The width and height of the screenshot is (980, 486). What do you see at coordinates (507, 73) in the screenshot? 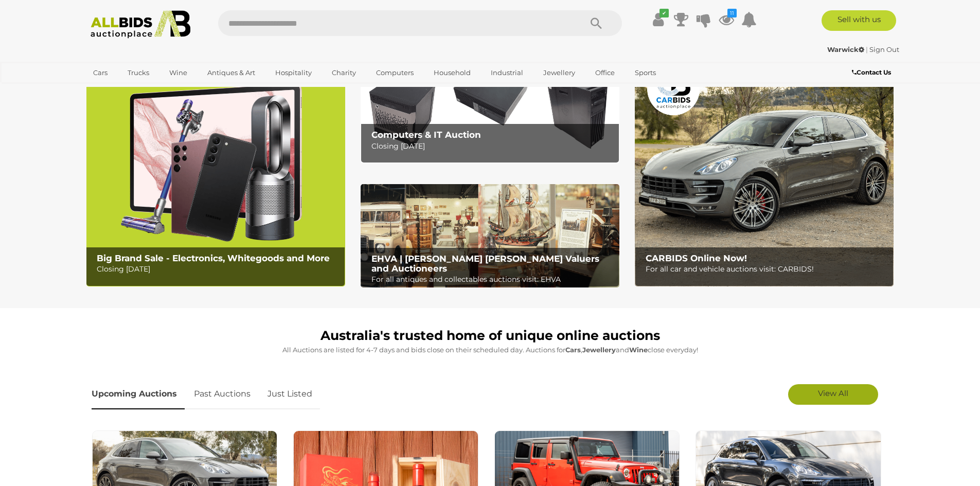
I see `a: Industrial` at bounding box center [507, 73].